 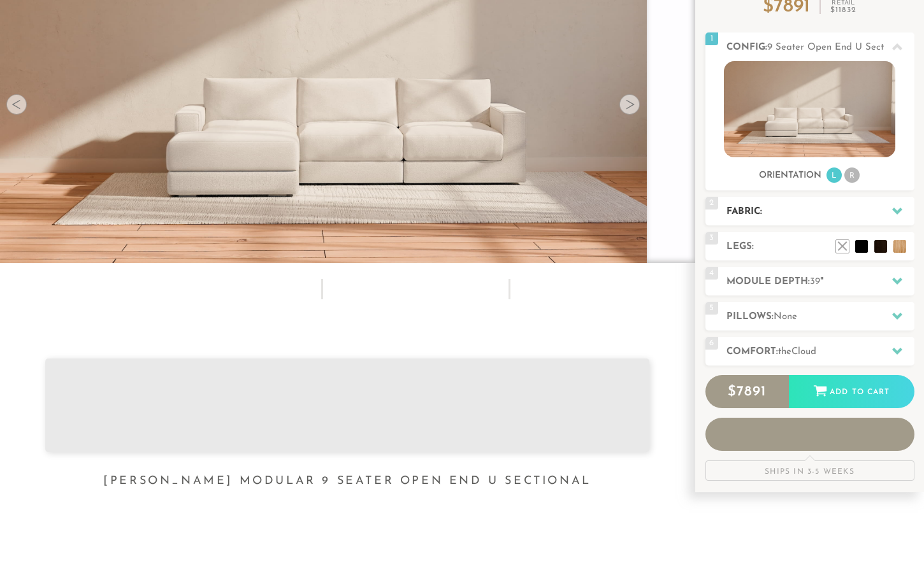 What do you see at coordinates (711, 203) in the screenshot?
I see `span: 2` at bounding box center [711, 203].